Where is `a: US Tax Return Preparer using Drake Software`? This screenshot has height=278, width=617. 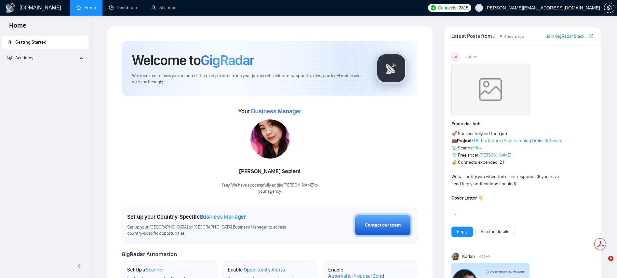
a: US Tax Return Preparer using Drake Software is located at coordinates (518, 141).